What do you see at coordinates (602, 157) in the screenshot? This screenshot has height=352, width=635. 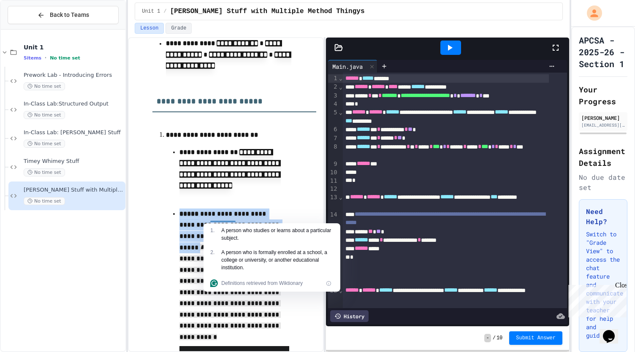 I see `h2: Assignment Details` at bounding box center [602, 157].